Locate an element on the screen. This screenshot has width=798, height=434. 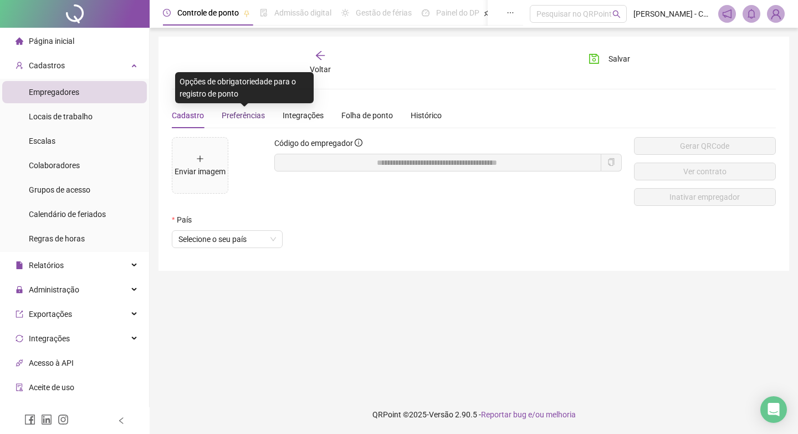
button: Gerar QRCode is located at coordinates (705, 146).